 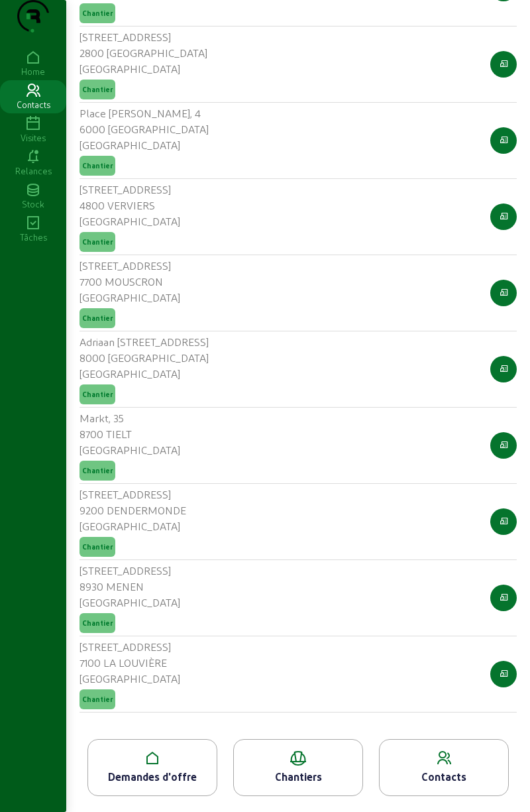 What do you see at coordinates (130, 587) in the screenshot?
I see `div: 8930 MENEN` at bounding box center [130, 587].